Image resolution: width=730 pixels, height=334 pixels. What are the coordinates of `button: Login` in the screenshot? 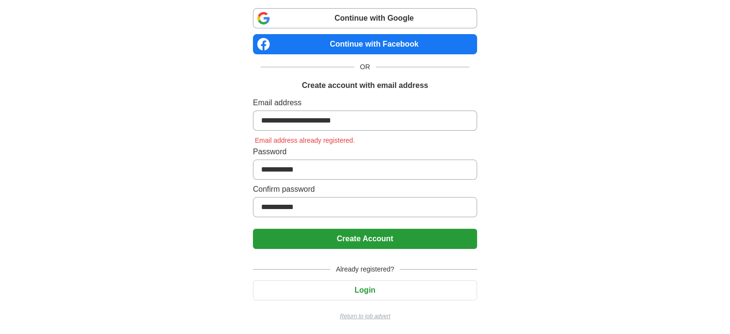 It's located at (365, 290).